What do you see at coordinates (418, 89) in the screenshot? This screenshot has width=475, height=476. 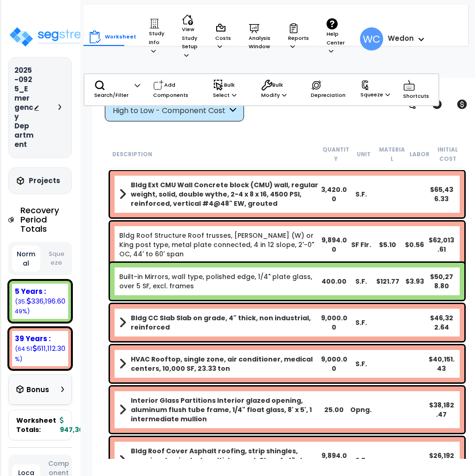 I see `div: Shortcuts` at bounding box center [418, 89].